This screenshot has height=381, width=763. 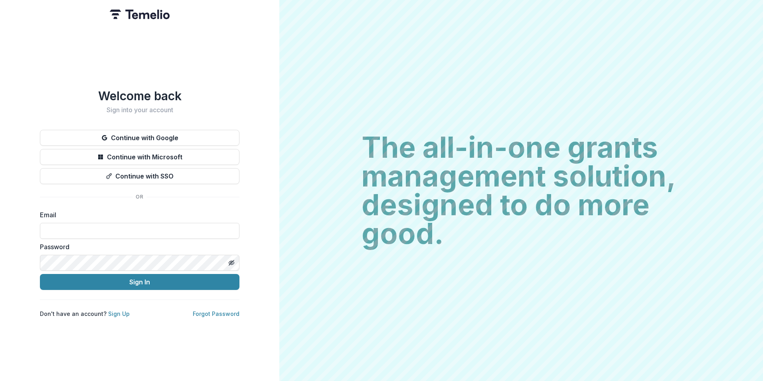 I want to click on button: Continue with Microsoft, so click(x=140, y=157).